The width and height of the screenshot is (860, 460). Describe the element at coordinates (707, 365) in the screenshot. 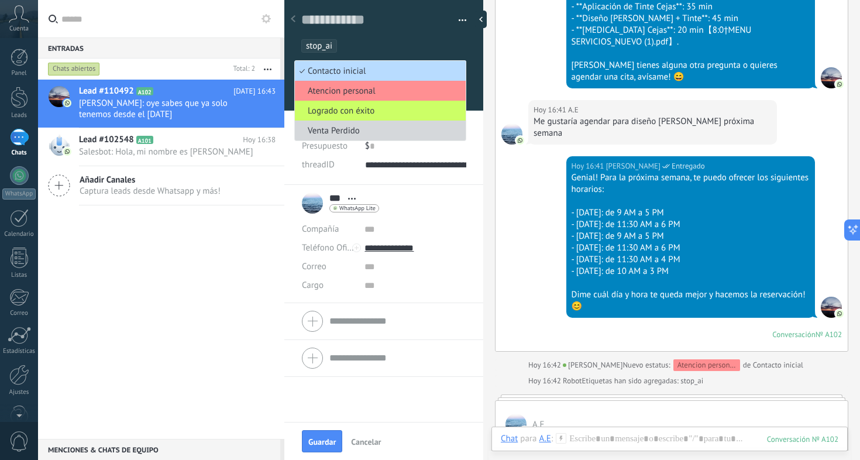

I see `div: Atencion personal` at that location.